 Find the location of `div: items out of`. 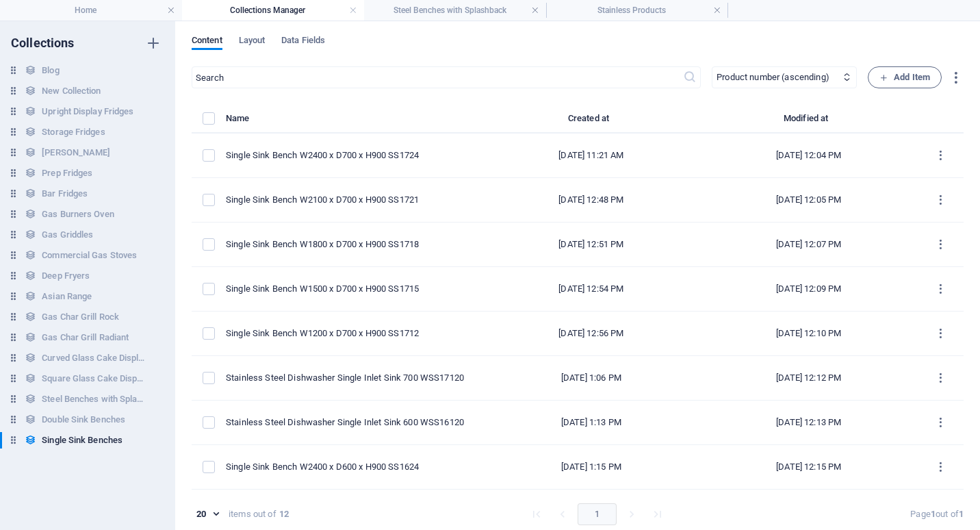

div: items out of is located at coordinates (253, 514).